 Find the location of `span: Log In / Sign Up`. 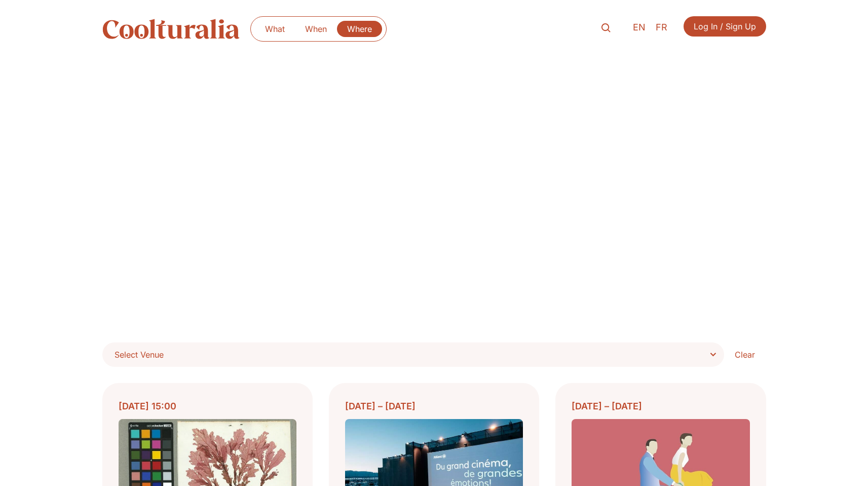

span: Log In / Sign Up is located at coordinates (725, 26).